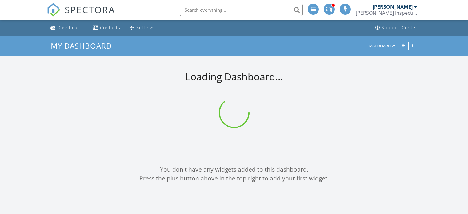 The width and height of the screenshot is (468, 214). What do you see at coordinates (241, 10) in the screenshot?
I see `input: Search everything...` at bounding box center [241, 10].